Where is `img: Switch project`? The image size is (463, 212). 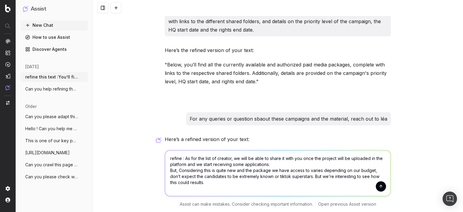
img: Switch project is located at coordinates (8, 103).